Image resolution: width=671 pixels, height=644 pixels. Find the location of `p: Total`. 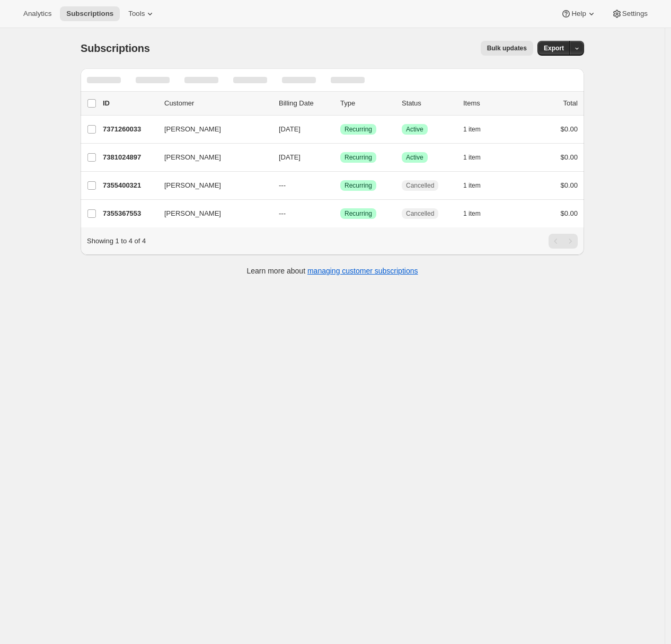

p: Total is located at coordinates (570, 103).